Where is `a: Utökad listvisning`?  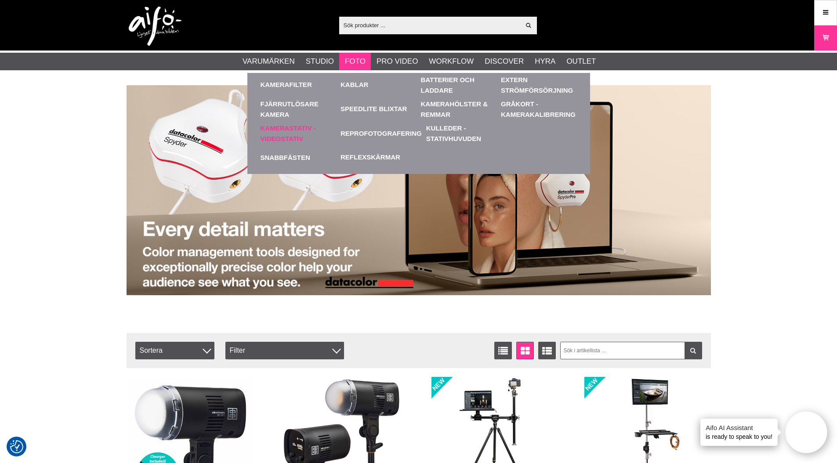 a: Utökad listvisning is located at coordinates (547, 350).